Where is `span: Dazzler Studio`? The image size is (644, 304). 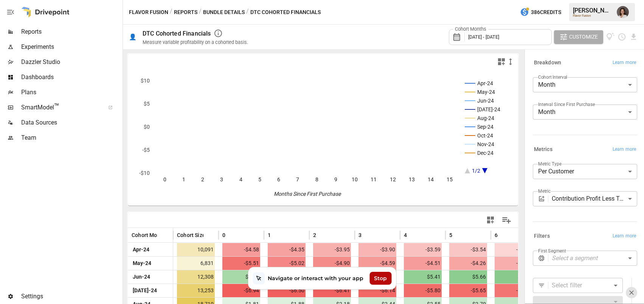
span: Dazzler Studio is located at coordinates (71, 62).